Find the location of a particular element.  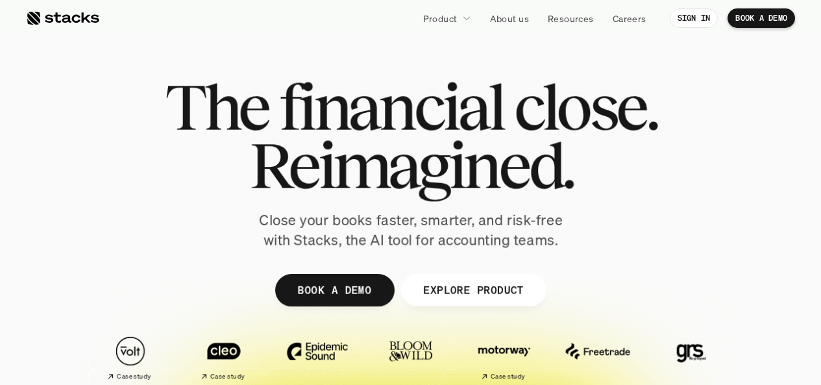

a: EXPLORE PRODUCT is located at coordinates (473, 290).